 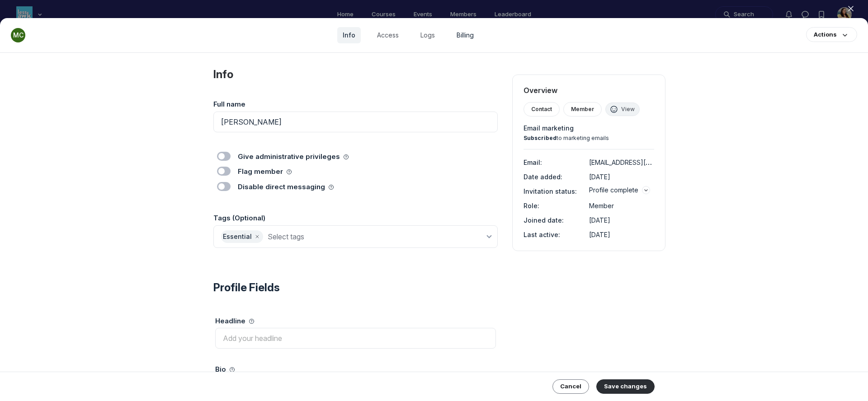 I want to click on span: Full name, so click(x=229, y=104).